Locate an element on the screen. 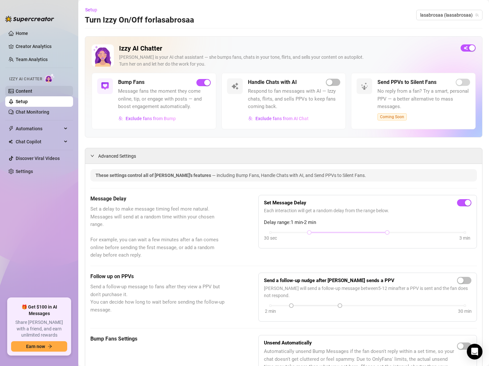 This screenshot has height=366, width=489. strong: Unsend Automatically is located at coordinates (288, 342).